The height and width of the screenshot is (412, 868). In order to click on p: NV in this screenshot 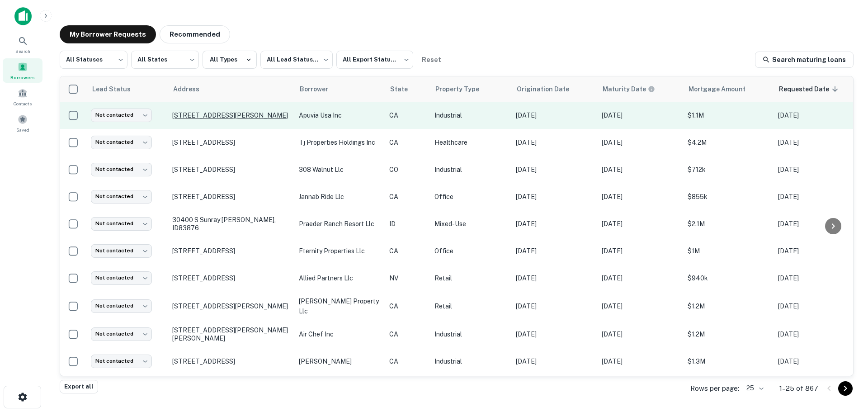, I will do `click(407, 278)`.